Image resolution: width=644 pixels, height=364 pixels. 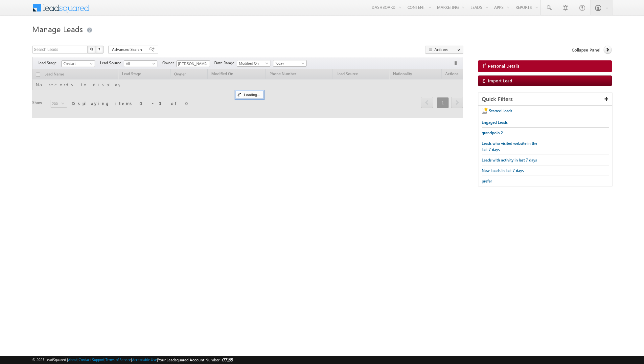 I want to click on span: Contact, so click(x=77, y=64).